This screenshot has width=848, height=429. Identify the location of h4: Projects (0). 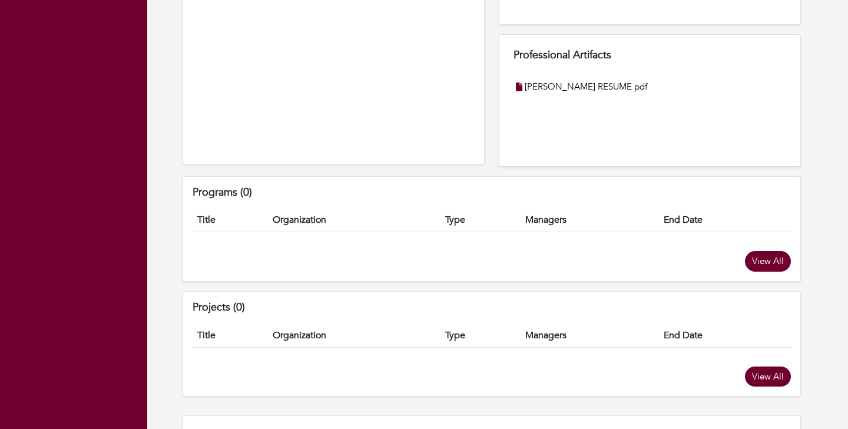
(491, 307).